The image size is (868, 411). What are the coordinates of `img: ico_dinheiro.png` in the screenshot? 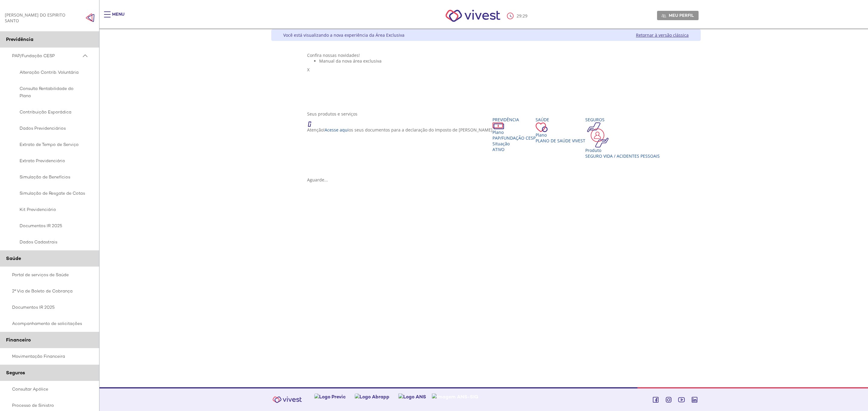 It's located at (498, 126).